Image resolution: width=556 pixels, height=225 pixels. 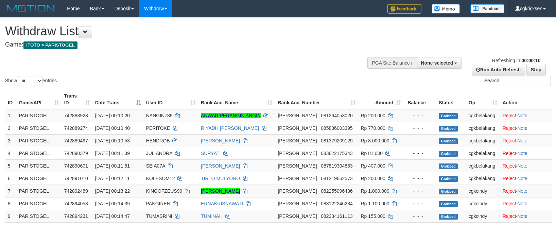 What do you see at coordinates (76, 116) in the screenshot?
I see `span: 742888928` at bounding box center [76, 116].